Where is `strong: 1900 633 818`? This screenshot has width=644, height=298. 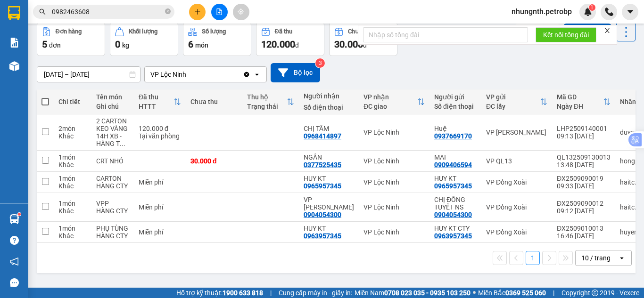
strong: 1900 633 818 is located at coordinates (243, 293).